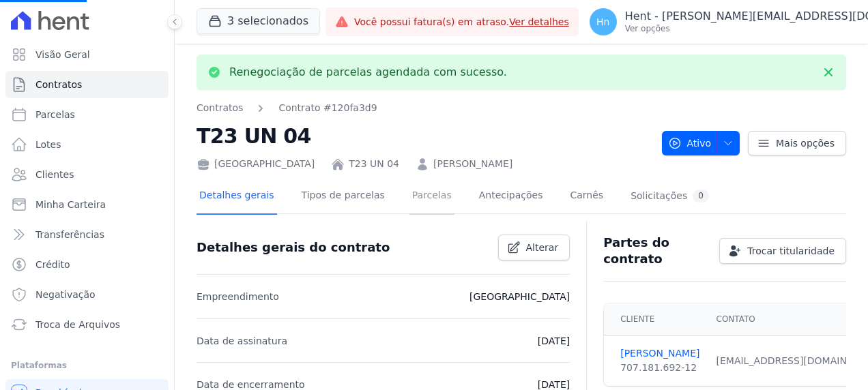 Image resolution: width=868 pixels, height=390 pixels. What do you see at coordinates (77, 324) in the screenshot?
I see `span: Troca de Arquivos` at bounding box center [77, 324].